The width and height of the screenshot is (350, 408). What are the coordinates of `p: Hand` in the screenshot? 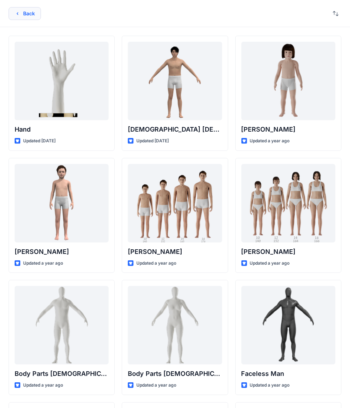 It's located at (62, 129).